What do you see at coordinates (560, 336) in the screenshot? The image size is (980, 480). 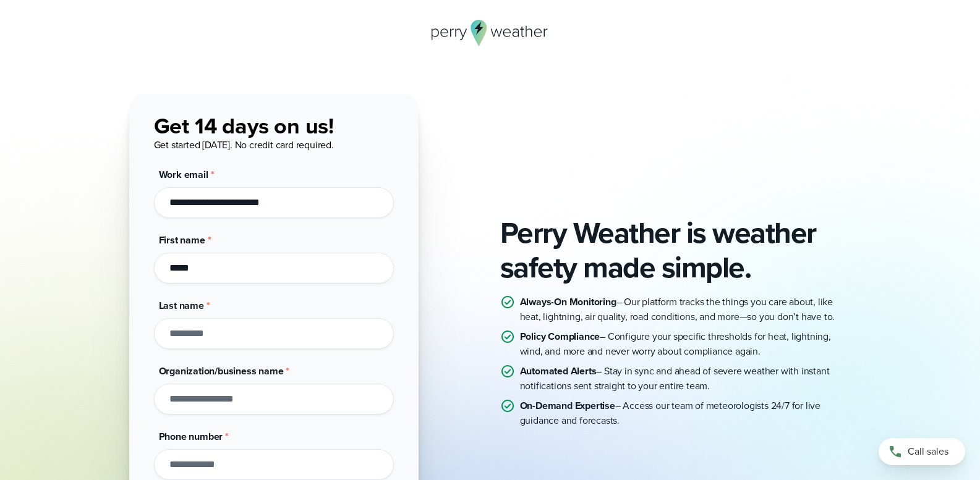 I see `strong: Policy Compliance` at bounding box center [560, 336].